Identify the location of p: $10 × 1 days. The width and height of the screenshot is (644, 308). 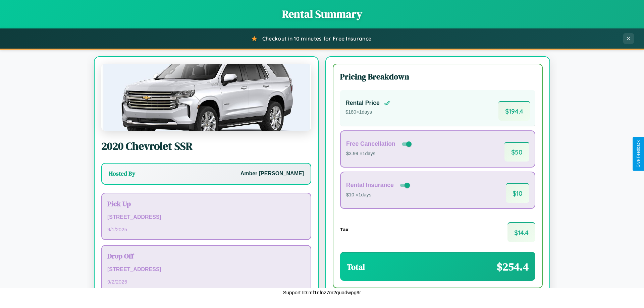
(379, 195).